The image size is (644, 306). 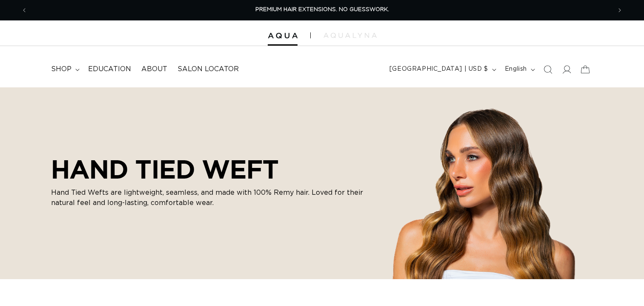 What do you see at coordinates (548, 69) in the screenshot?
I see `summary: Search` at bounding box center [548, 69].